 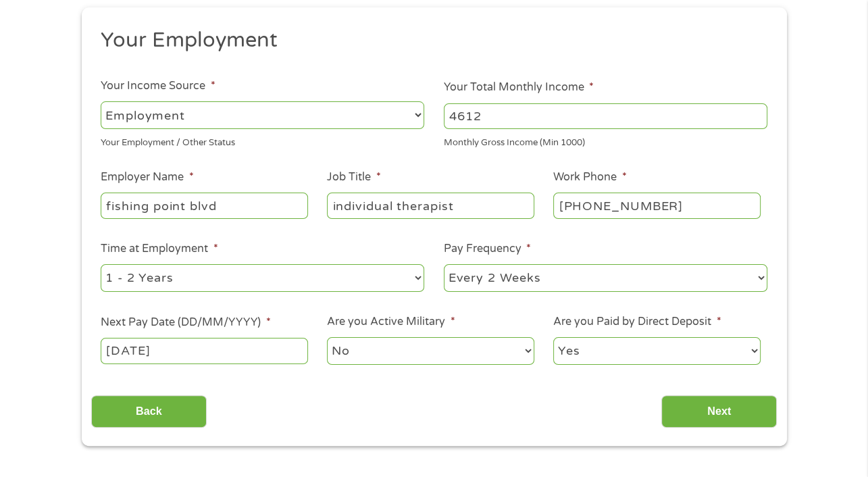 I want to click on label: Work Phone, so click(x=590, y=177).